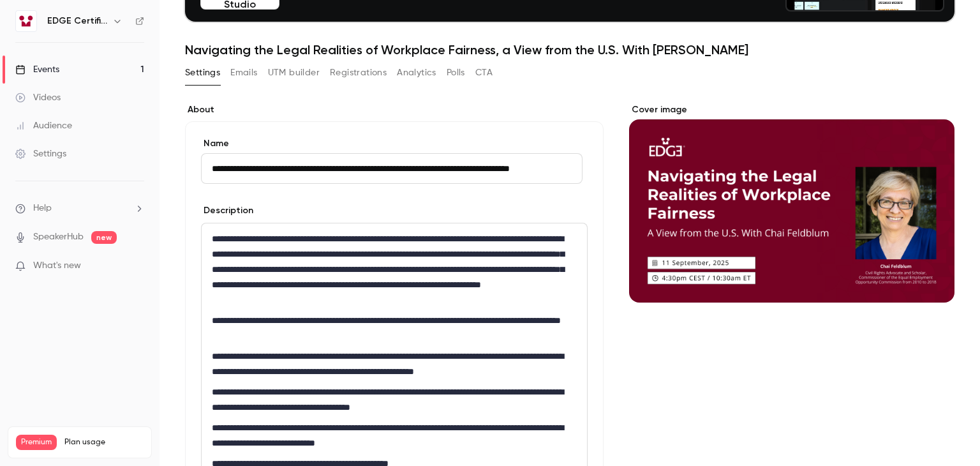 The image size is (980, 466). What do you see at coordinates (358, 73) in the screenshot?
I see `button: Registrations` at bounding box center [358, 73].